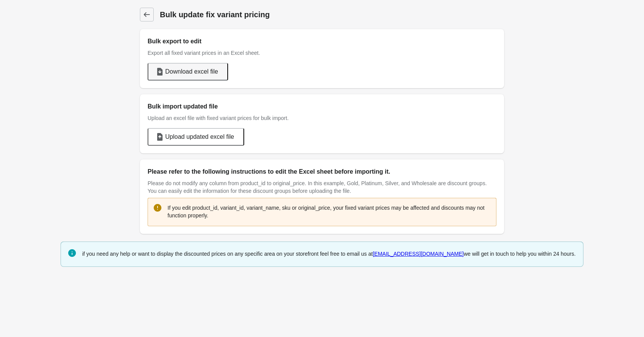 The width and height of the screenshot is (644, 337). I want to click on h2: Bulk import updated file, so click(322, 107).